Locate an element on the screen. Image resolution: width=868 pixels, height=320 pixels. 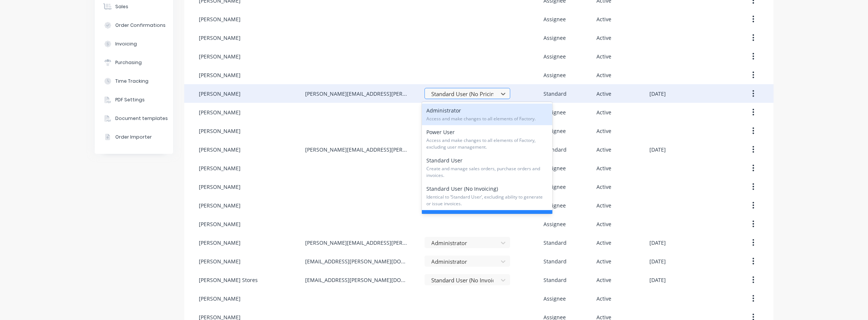
span: Create and manage sales orders, purchase orders and invoices. is located at coordinates (487, 172).